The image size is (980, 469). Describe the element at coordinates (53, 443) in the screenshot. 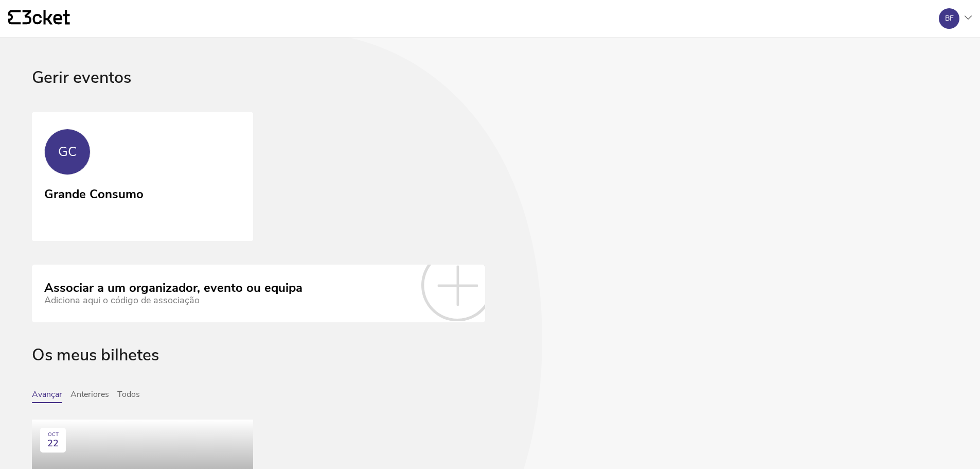

I see `span: 22` at that location.